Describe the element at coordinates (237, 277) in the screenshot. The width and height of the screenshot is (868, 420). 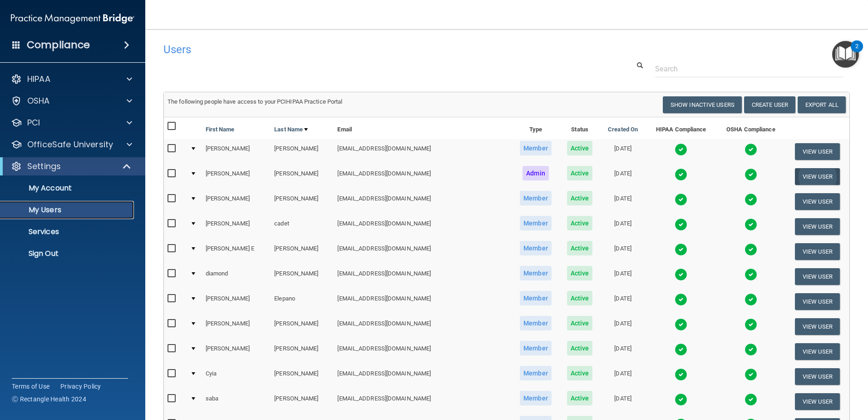
I see `td: diamond` at that location.